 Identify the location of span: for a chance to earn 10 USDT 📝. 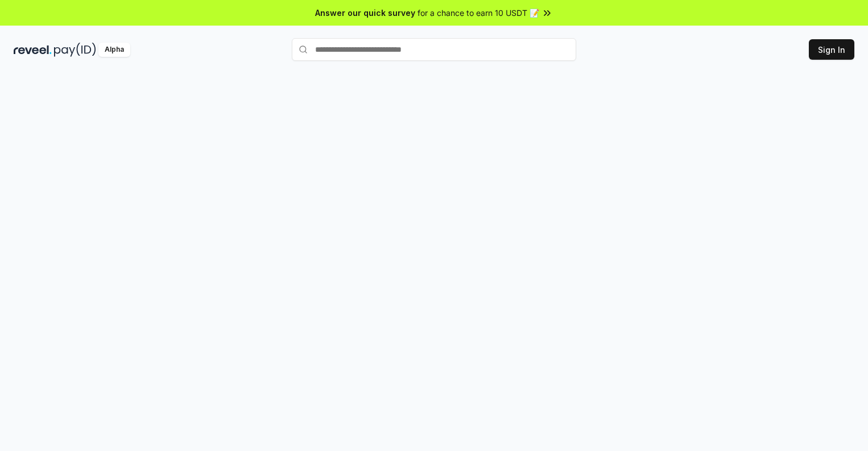
(478, 12).